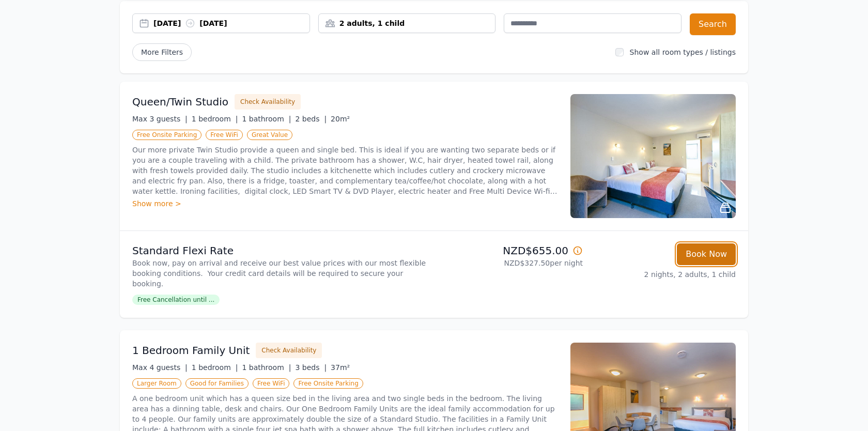 Image resolution: width=868 pixels, height=431 pixels. I want to click on h3: 1 Bedroom Family Unit, so click(191, 350).